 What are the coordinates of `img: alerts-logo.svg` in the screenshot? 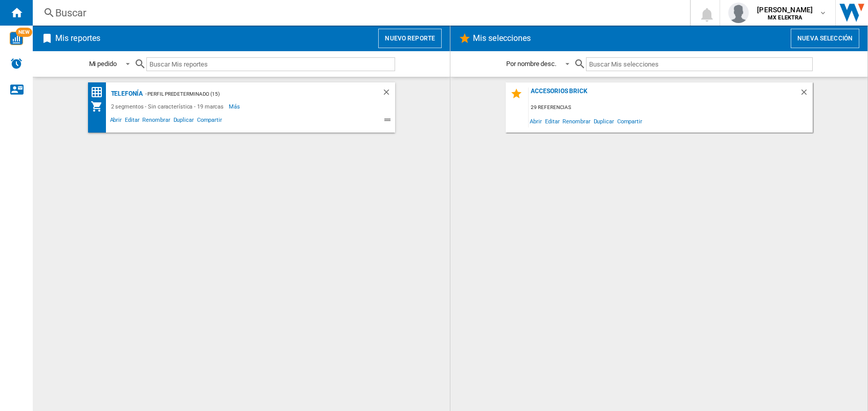 It's located at (16, 63).